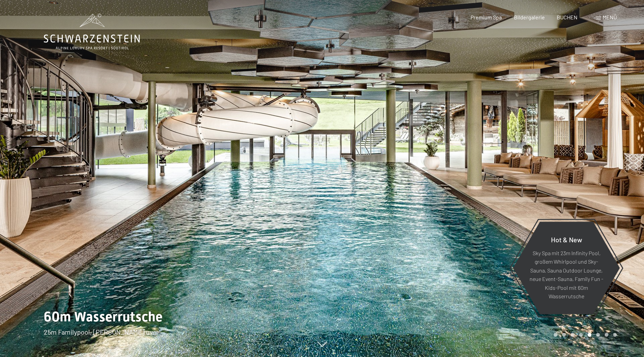  I want to click on div: Carousel Page 1, so click(555, 334).